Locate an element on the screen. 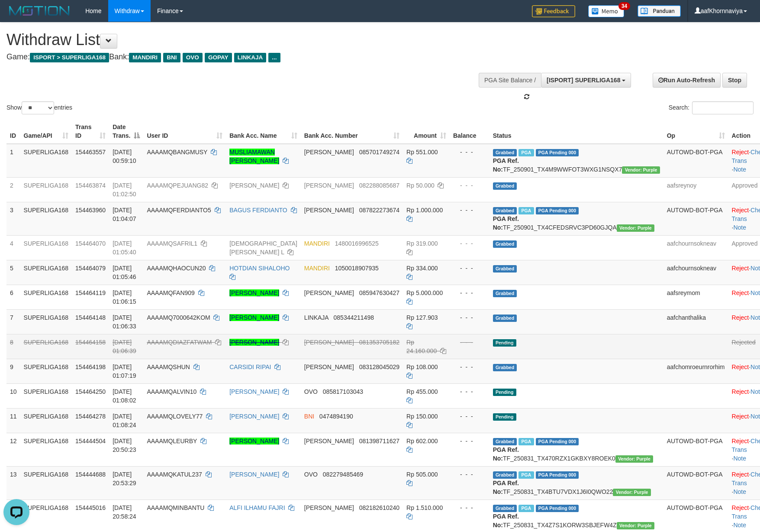 This screenshot has height=532, width=760. span: OVO is located at coordinates (311, 474).